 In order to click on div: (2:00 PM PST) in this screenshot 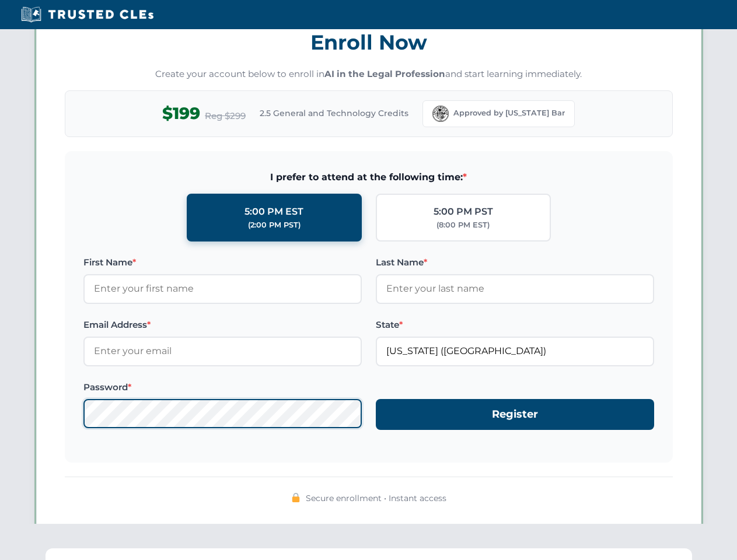, I will do `click(274, 225)`.